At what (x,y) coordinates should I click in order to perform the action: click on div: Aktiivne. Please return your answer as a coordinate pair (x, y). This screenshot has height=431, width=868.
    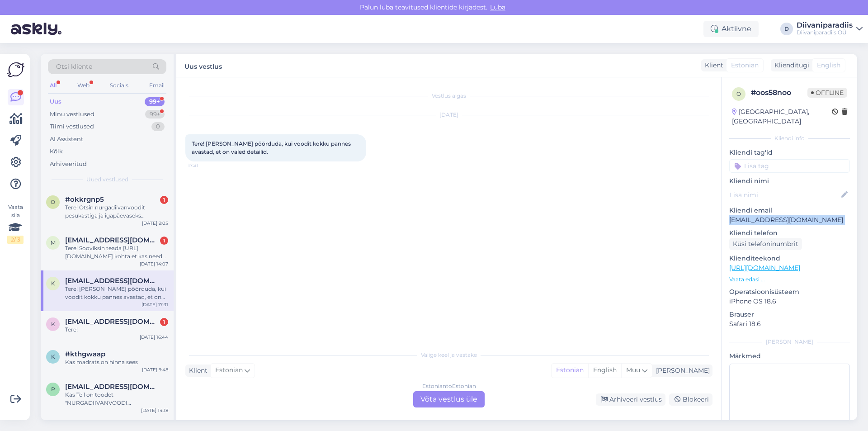
    Looking at the image, I should click on (731, 29).